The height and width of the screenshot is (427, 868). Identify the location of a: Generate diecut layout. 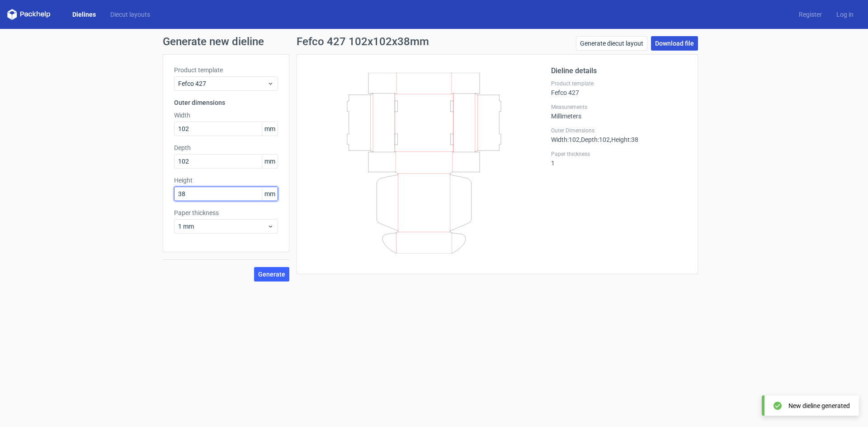
(611, 43).